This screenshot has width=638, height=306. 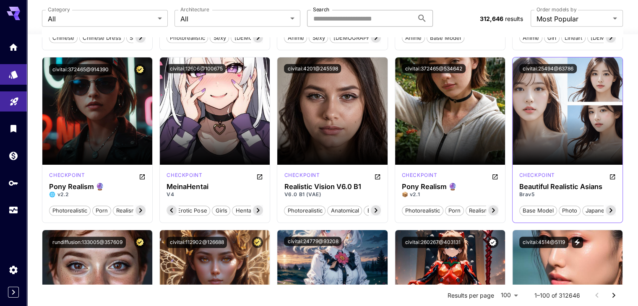 I want to click on div: Usage, so click(x=13, y=210).